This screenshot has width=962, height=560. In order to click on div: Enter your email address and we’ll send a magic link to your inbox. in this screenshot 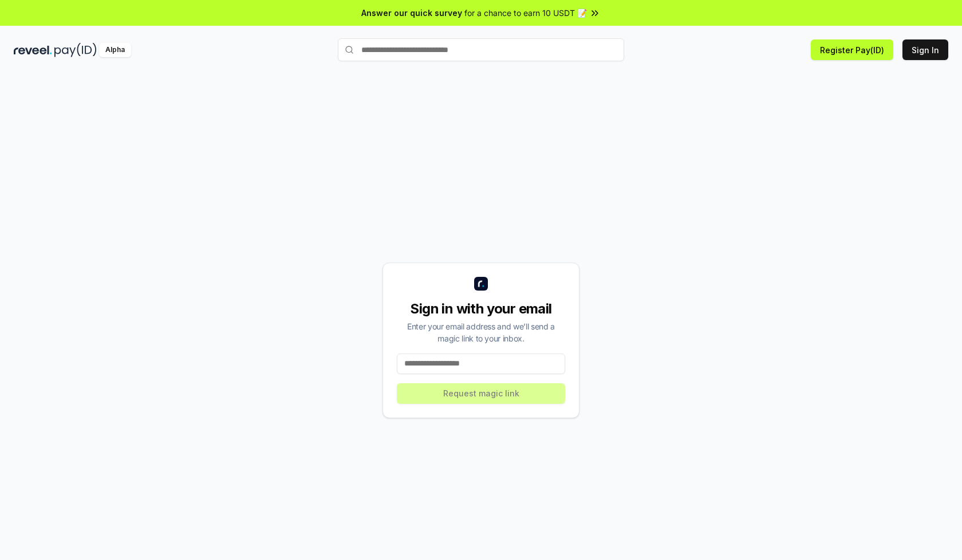, I will do `click(481, 332)`.